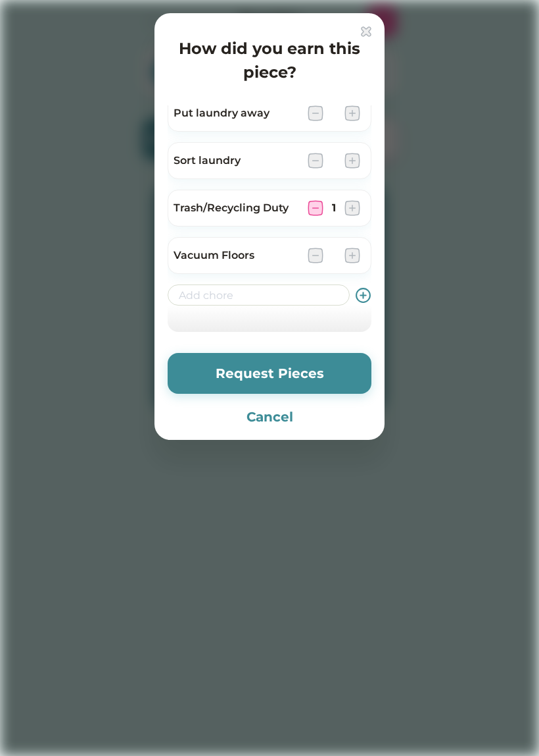  What do you see at coordinates (366, 32) in the screenshot?
I see `img: interface-delete-2--remove-bold-add-button-buttons-delete.svg` at bounding box center [366, 32].